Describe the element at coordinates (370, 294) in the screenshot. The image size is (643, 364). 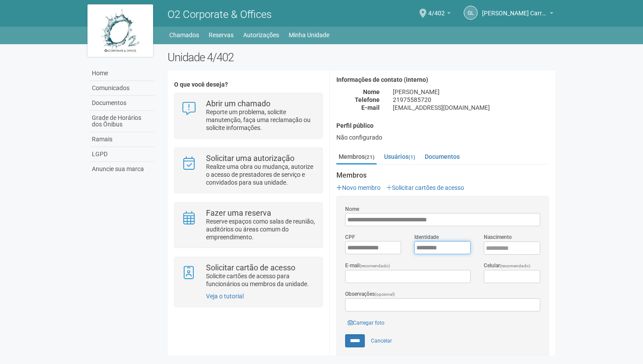
I see `label: Observações` at that location.